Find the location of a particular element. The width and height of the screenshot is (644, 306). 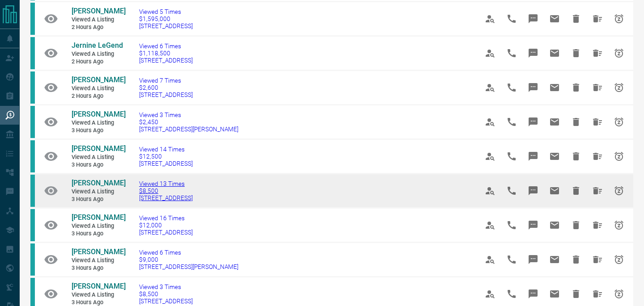

span: Viewed 5 Times is located at coordinates (166, 11).